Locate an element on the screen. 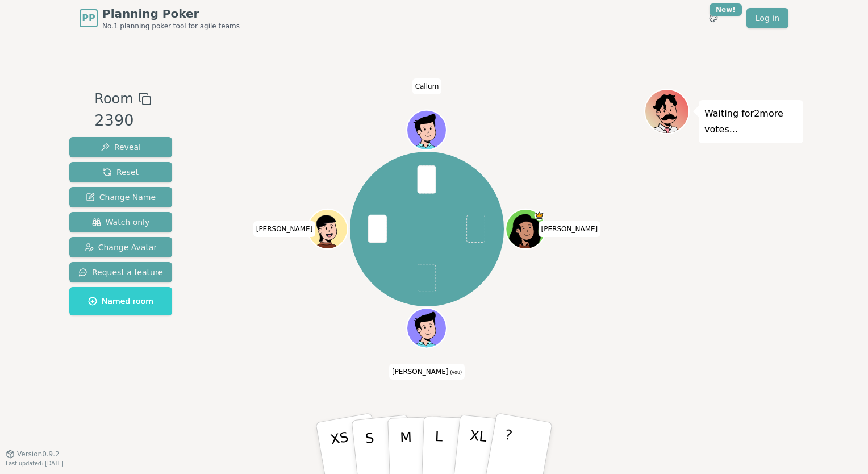  button: Version0.9.2 is located at coordinates (32, 454).